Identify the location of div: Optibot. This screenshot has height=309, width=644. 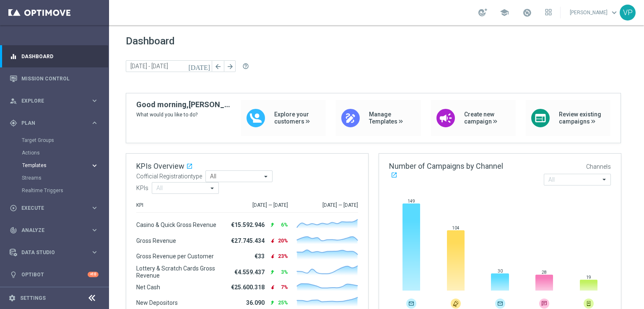
(54, 274).